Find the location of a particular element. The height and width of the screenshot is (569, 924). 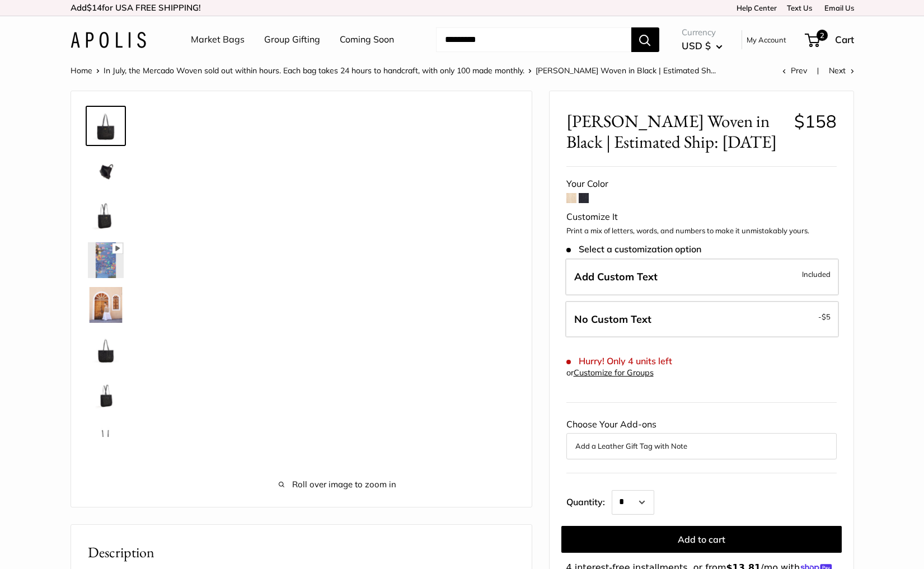

a: Group Gifting is located at coordinates (292, 40).